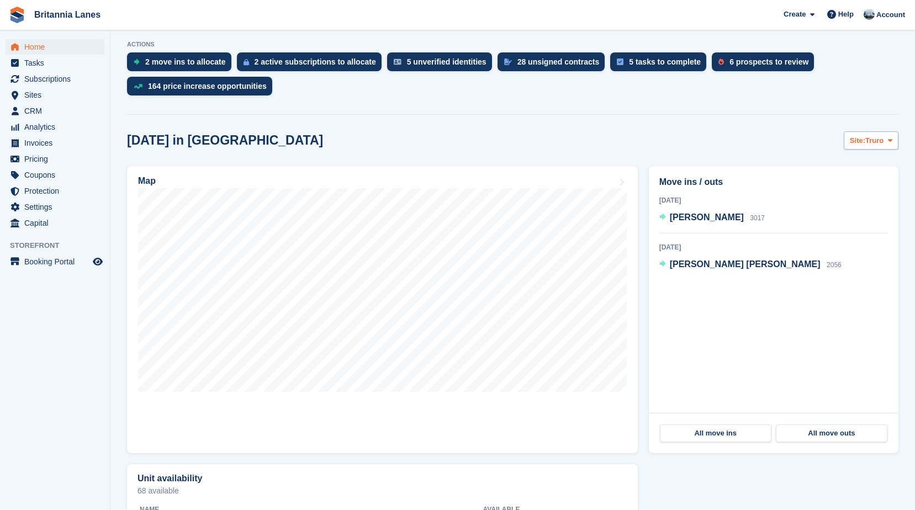 This screenshot has height=510, width=915. What do you see at coordinates (382, 310) in the screenshot?
I see `a: Map` at bounding box center [382, 310].